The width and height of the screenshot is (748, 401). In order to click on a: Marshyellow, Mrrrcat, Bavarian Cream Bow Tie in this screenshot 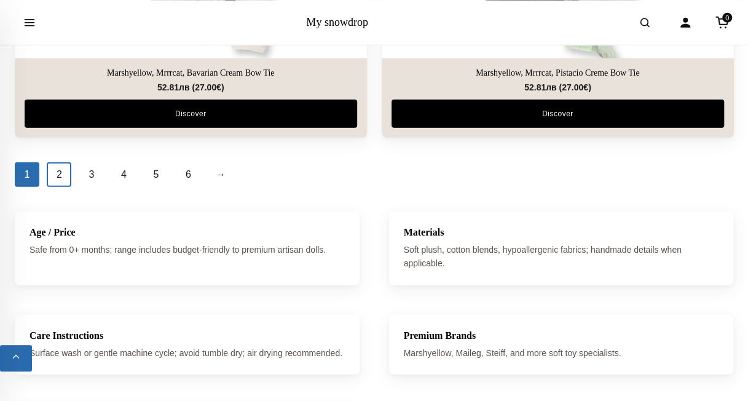, I will do `click(190, 72)`.